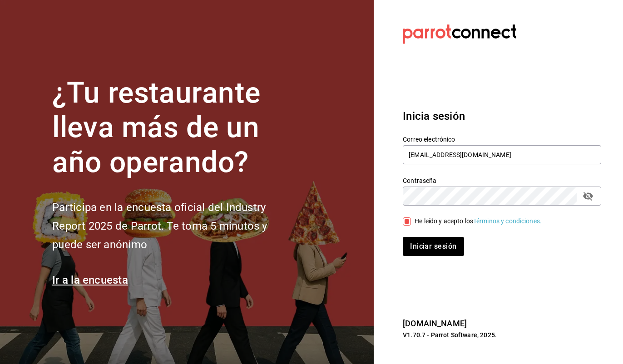 Image resolution: width=623 pixels, height=364 pixels. Describe the element at coordinates (502, 180) in the screenshot. I see `label: Contraseña` at that location.